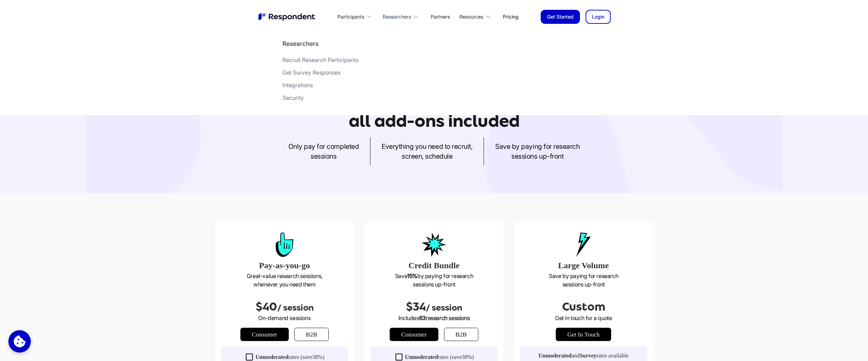 The image size is (868, 361). I want to click on h3: Large Volume, so click(584, 266).